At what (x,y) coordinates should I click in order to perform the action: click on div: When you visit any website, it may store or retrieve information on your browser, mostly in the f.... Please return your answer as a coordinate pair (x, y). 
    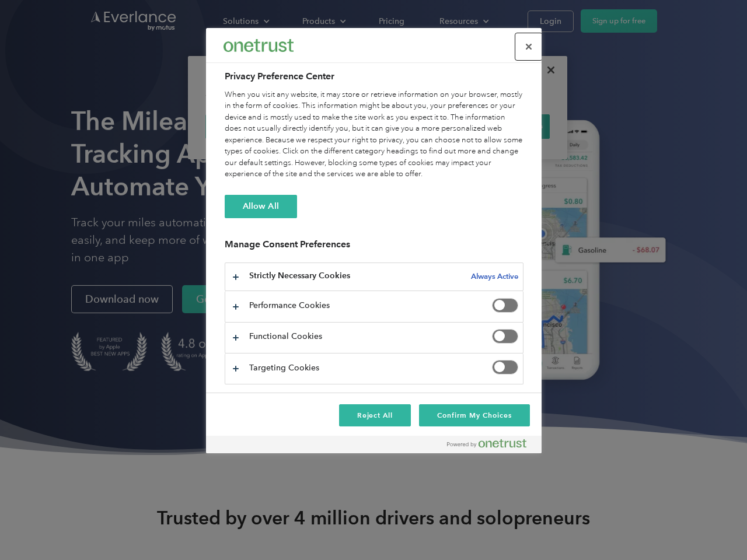
    Looking at the image, I should click on (374, 135).